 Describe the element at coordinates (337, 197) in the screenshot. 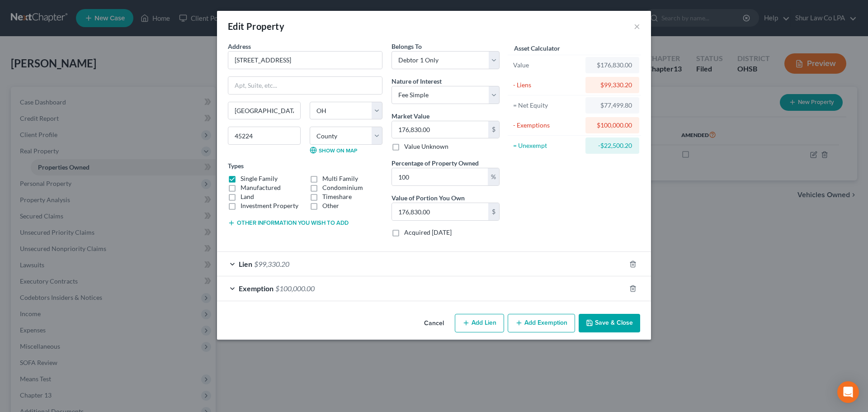

I see `label: Timeshare` at that location.